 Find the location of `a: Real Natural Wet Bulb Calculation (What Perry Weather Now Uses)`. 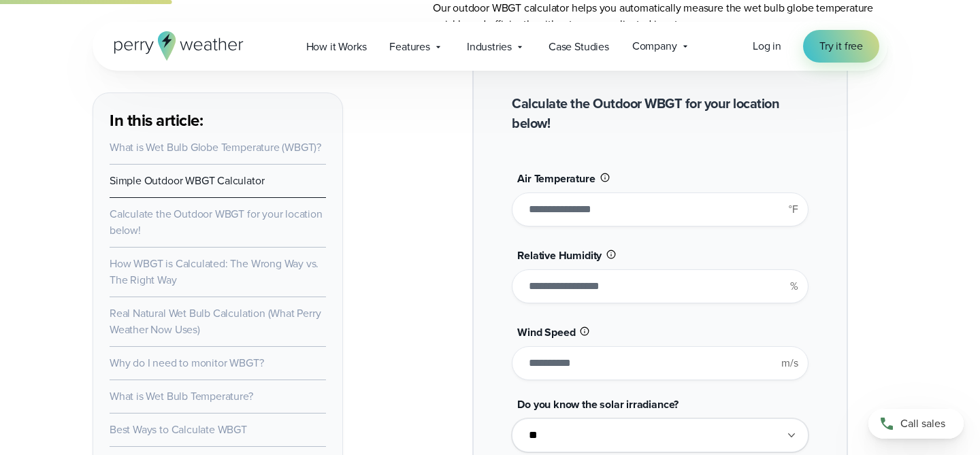

a: Real Natural Wet Bulb Calculation (What Perry Weather Now Uses) is located at coordinates (215, 321).